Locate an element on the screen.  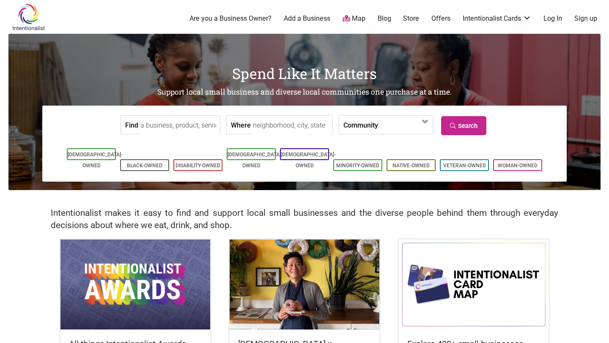
img: King Donuts - Hong Chhuor is located at coordinates (304, 284).